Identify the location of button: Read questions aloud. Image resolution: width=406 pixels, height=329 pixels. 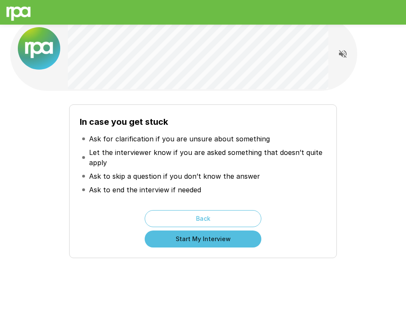
(343, 54).